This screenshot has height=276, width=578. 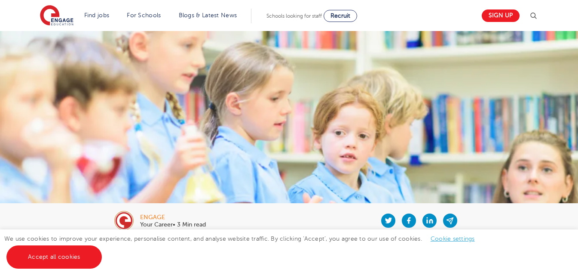 I want to click on a: Sign up, so click(x=501, y=15).